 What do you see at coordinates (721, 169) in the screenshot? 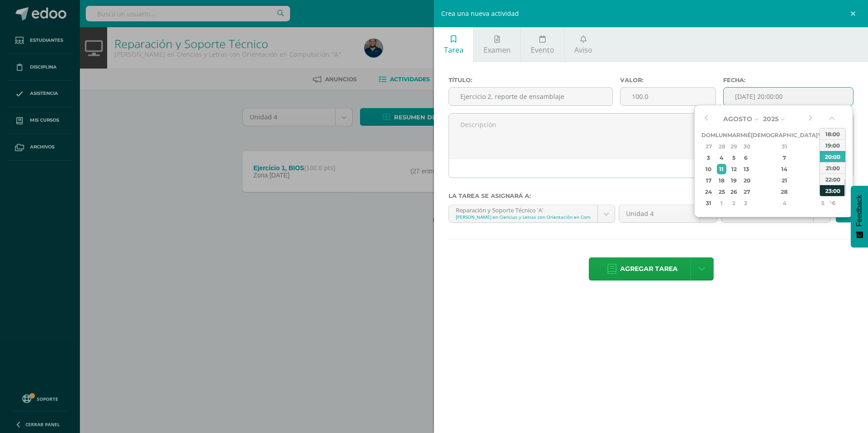
I see `div: 11` at bounding box center [721, 169].